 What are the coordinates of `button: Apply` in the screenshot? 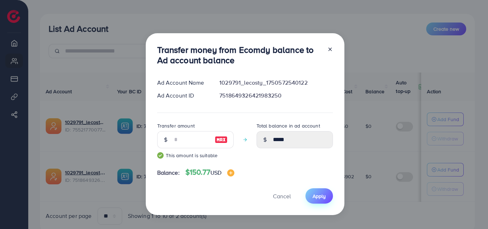 It's located at (319, 196).